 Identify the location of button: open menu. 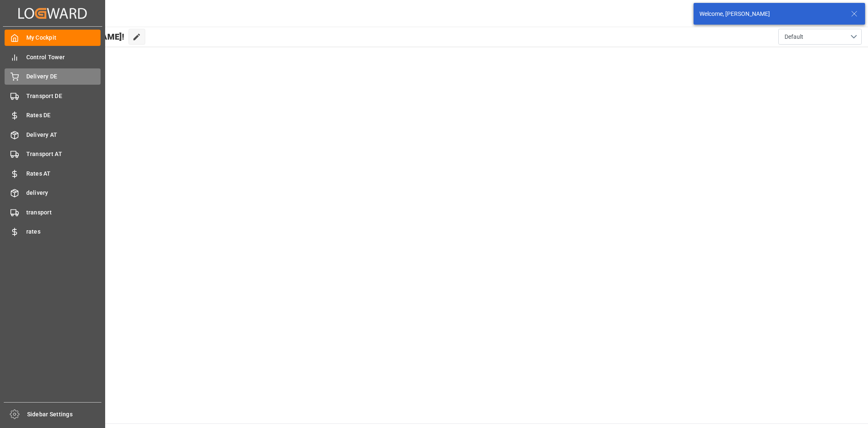
(820, 37).